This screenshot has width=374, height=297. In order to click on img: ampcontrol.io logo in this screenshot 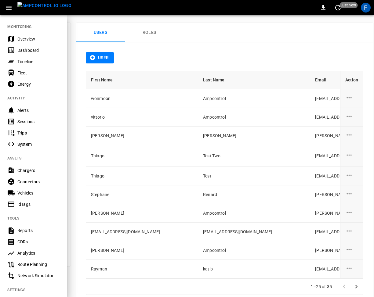, I will do `click(44, 5)`.